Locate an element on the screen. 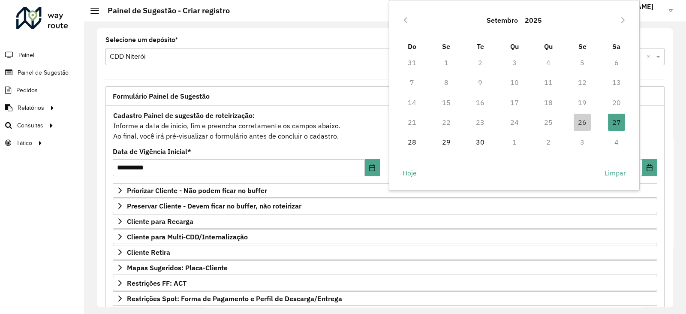 This screenshot has height=314, width=686. span: Painel is located at coordinates (26, 55).